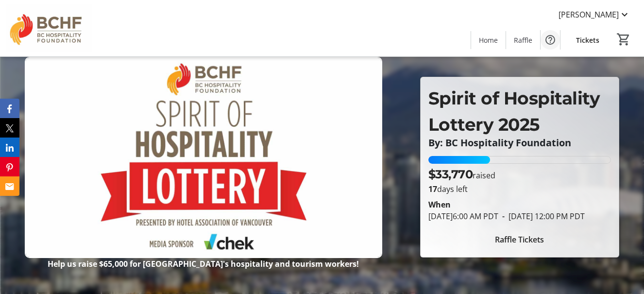 The image size is (644, 294). Describe the element at coordinates (519, 240) in the screenshot. I see `span: Raffle Tickets` at that location.